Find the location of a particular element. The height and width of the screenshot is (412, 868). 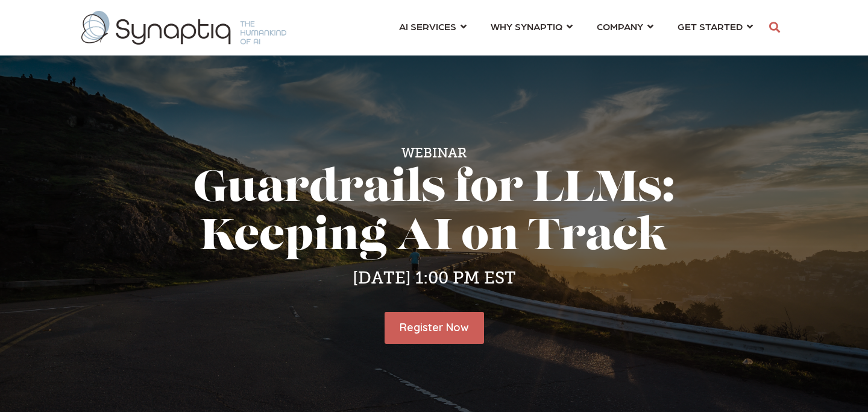

a: GET STARTED is located at coordinates (715, 26).